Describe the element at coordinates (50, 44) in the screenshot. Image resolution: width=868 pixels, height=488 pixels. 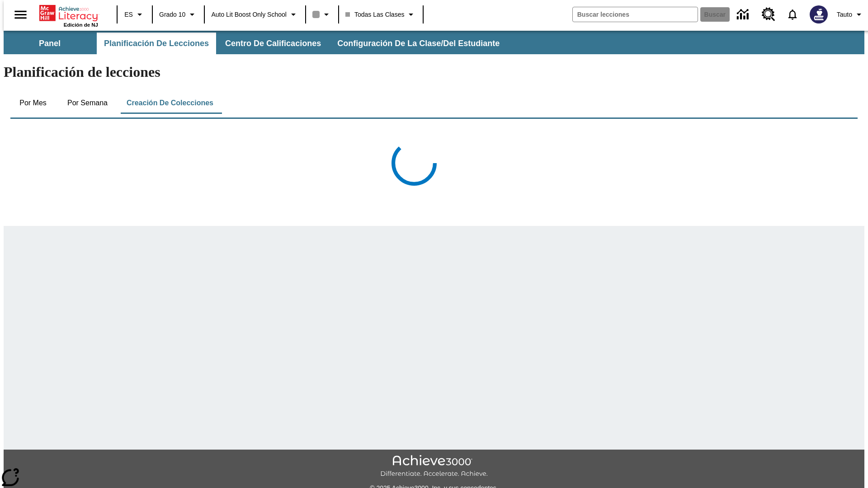
I see `button: Panel` at that location.